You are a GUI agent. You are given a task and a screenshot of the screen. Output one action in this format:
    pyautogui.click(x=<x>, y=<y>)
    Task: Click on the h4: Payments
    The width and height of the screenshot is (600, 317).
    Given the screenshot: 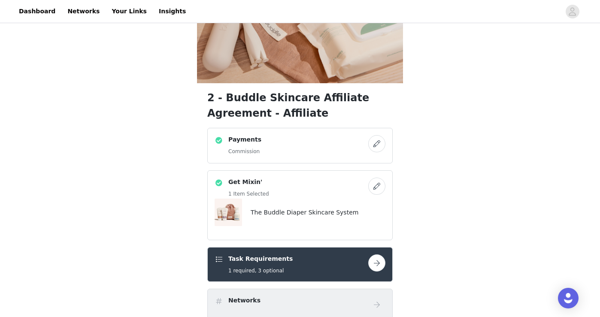 What is the action you would take?
    pyautogui.click(x=245, y=139)
    